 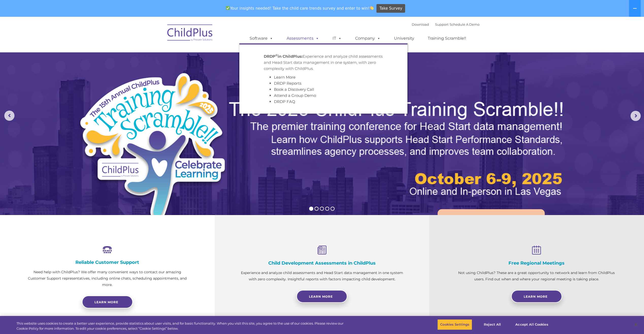 What do you see at coordinates (106, 302) in the screenshot?
I see `span: Learn more` at bounding box center [106, 302].